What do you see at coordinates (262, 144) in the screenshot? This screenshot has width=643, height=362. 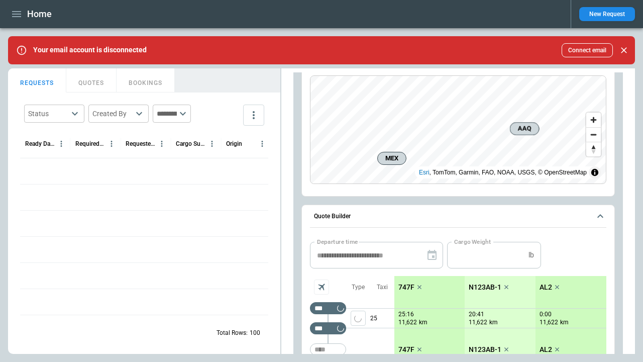 I see `button: Origin column menu` at bounding box center [262, 144].